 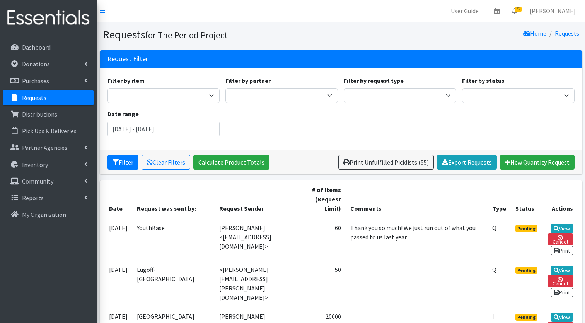 I want to click on a: Partner Agencies, so click(x=48, y=147).